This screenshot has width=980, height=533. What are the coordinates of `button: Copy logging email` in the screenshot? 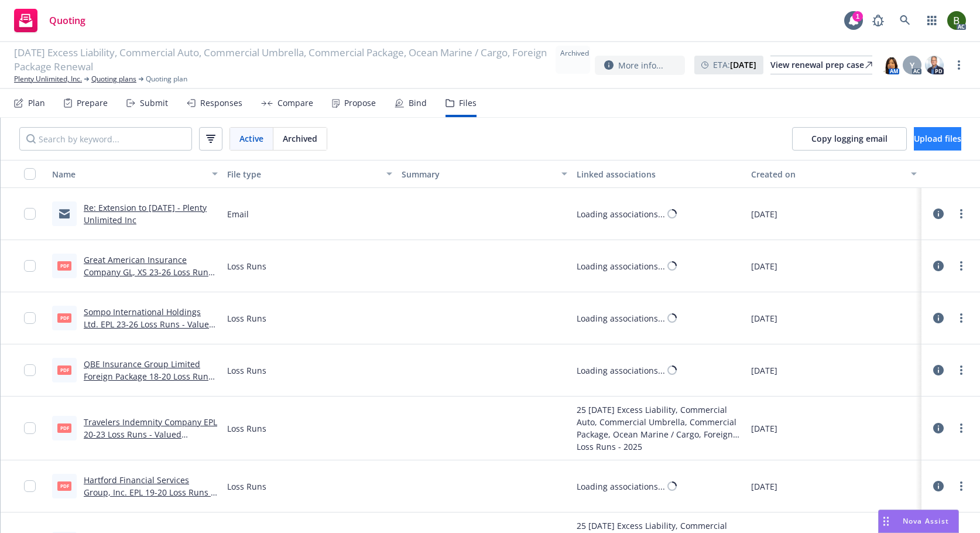 It's located at (849, 139).